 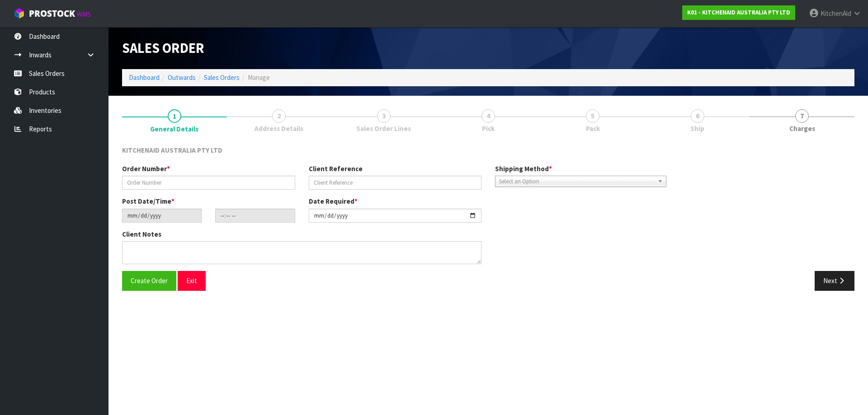 What do you see at coordinates (593, 116) in the screenshot?
I see `span: 5` at bounding box center [593, 116].